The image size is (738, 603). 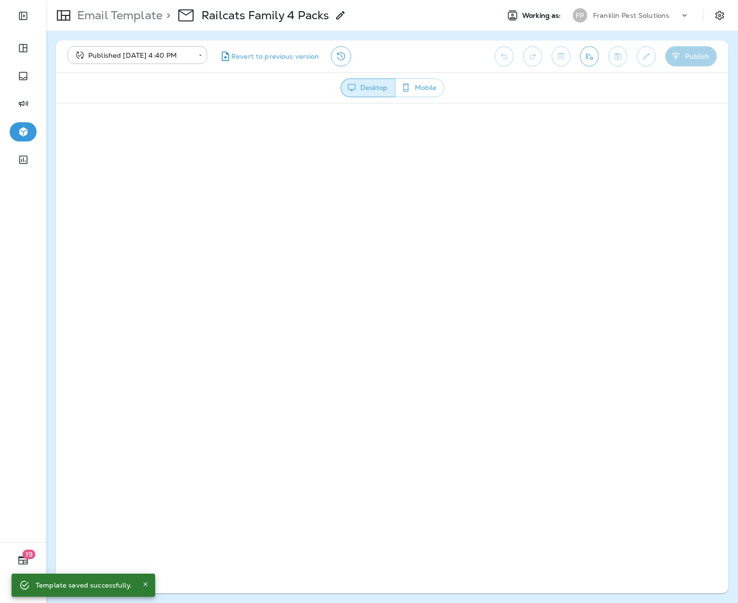 I want to click on span: Working as:, so click(x=542, y=15).